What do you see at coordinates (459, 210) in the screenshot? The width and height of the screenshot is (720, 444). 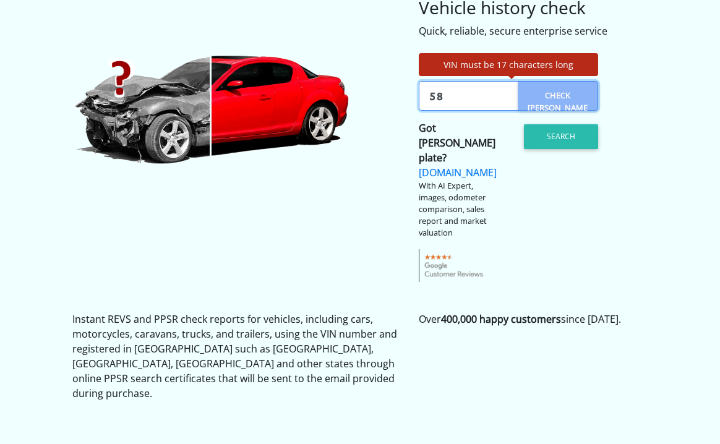 I see `div: With AI Expert, images, odometer comparison, sales report and market valuation` at bounding box center [459, 210].